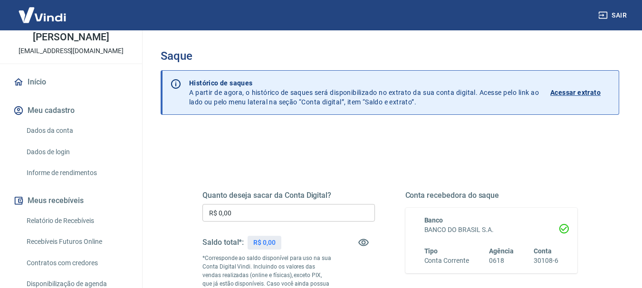 This screenshot has height=288, width=642. I want to click on img: website_grey.svg, so click(19, 29).